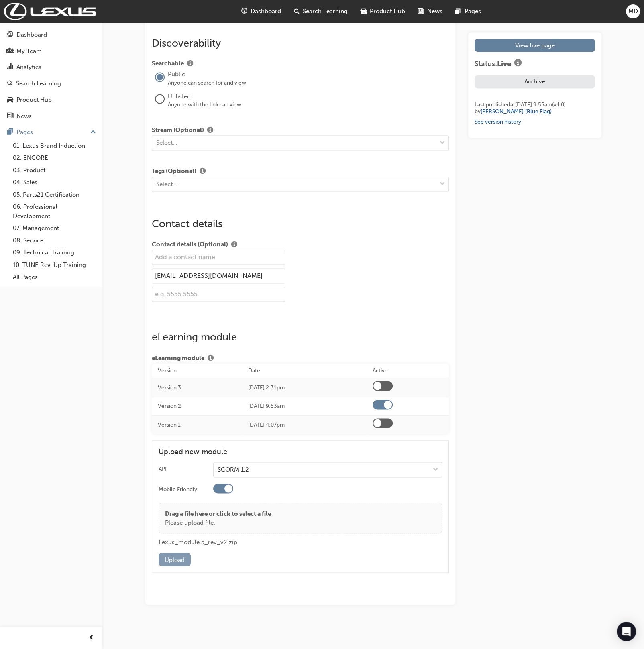  What do you see at coordinates (300, 452) in the screenshot?
I see `h4: Upload new module` at bounding box center [300, 452].